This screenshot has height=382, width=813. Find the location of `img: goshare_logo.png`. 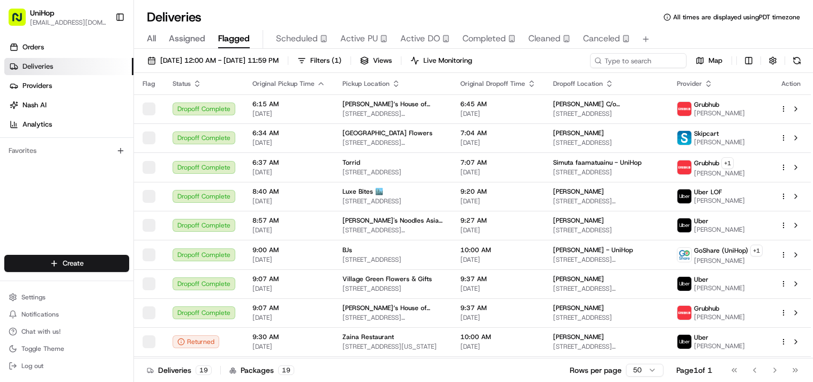

img: goshare_logo.png is located at coordinates (685, 255).